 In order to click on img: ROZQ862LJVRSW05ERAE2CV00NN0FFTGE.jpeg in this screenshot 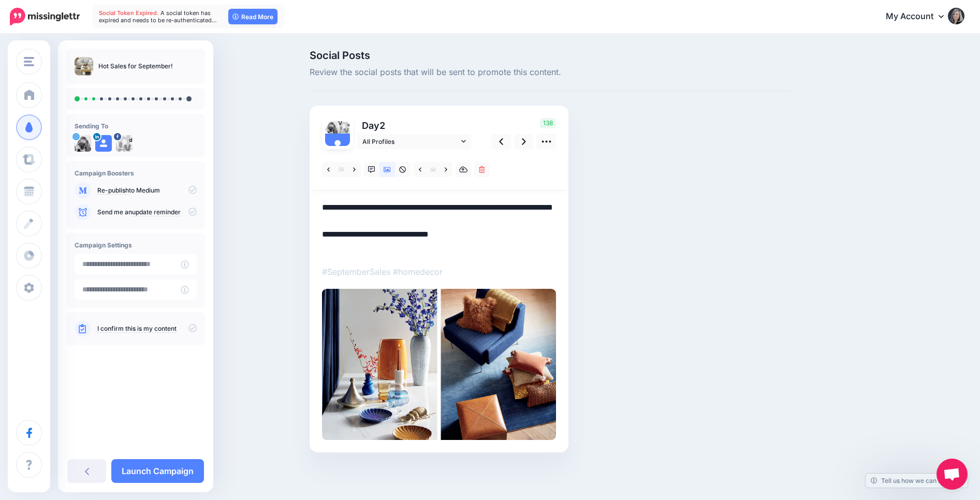, I will do `click(439, 363)`.